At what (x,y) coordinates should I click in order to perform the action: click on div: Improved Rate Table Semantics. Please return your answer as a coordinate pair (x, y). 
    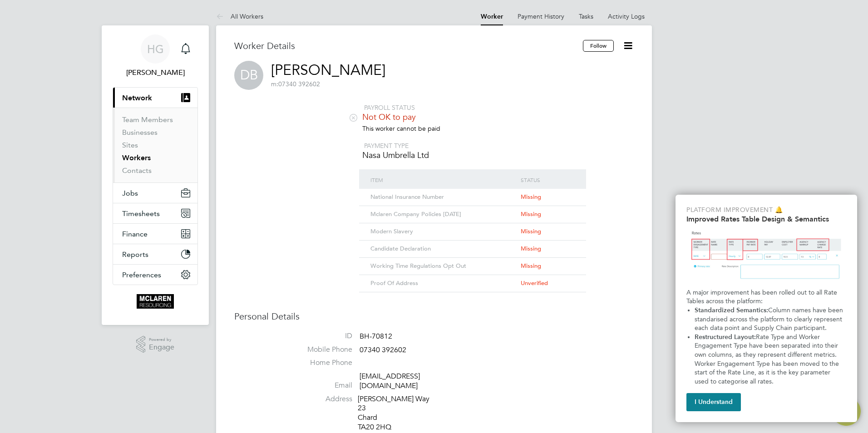
    Looking at the image, I should click on (766, 308).